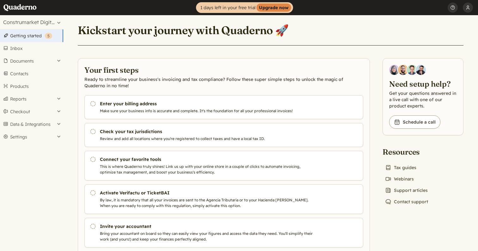 The width and height of the screenshot is (478, 251). Describe the element at coordinates (403, 70) in the screenshot. I see `img: Jairo Fumero, Account Executive at Quaderno` at that location.